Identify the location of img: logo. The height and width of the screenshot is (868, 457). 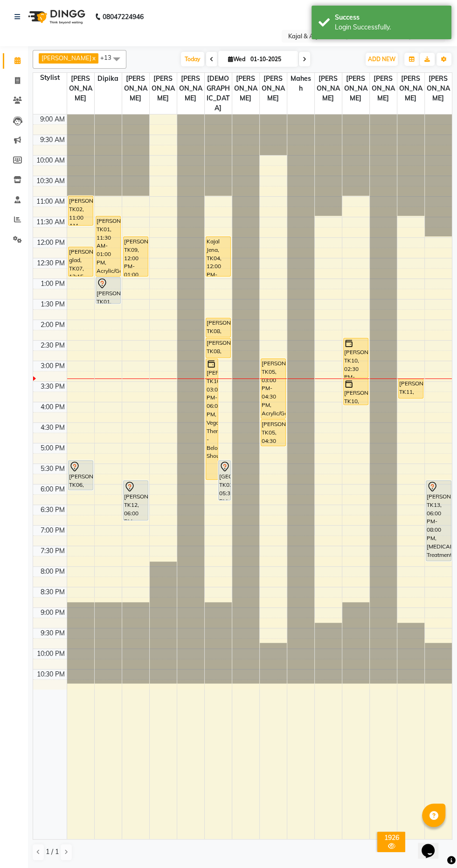
(56, 17).